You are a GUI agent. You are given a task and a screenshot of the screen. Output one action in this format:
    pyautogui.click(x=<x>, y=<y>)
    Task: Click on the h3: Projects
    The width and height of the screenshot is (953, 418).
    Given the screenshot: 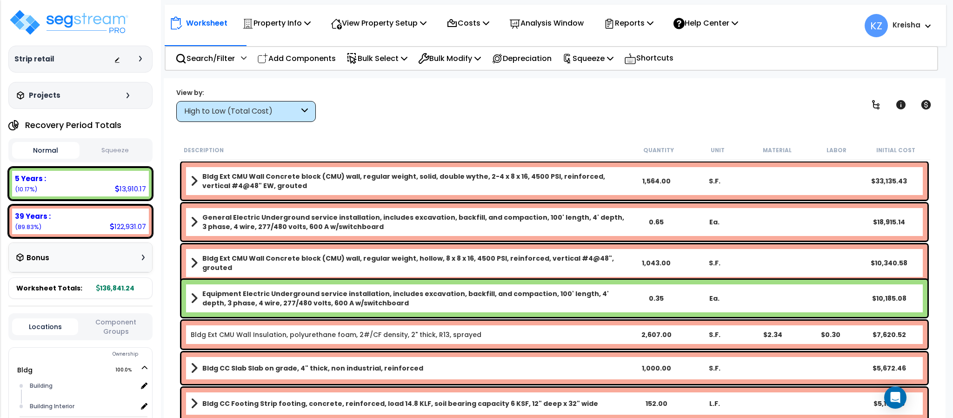 What is the action you would take?
    pyautogui.click(x=45, y=95)
    